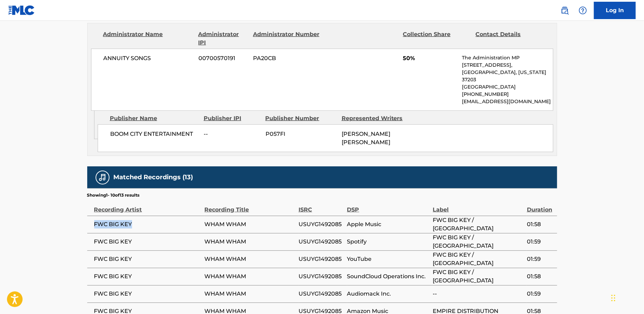  I want to click on a: Public Search, so click(565, 10).